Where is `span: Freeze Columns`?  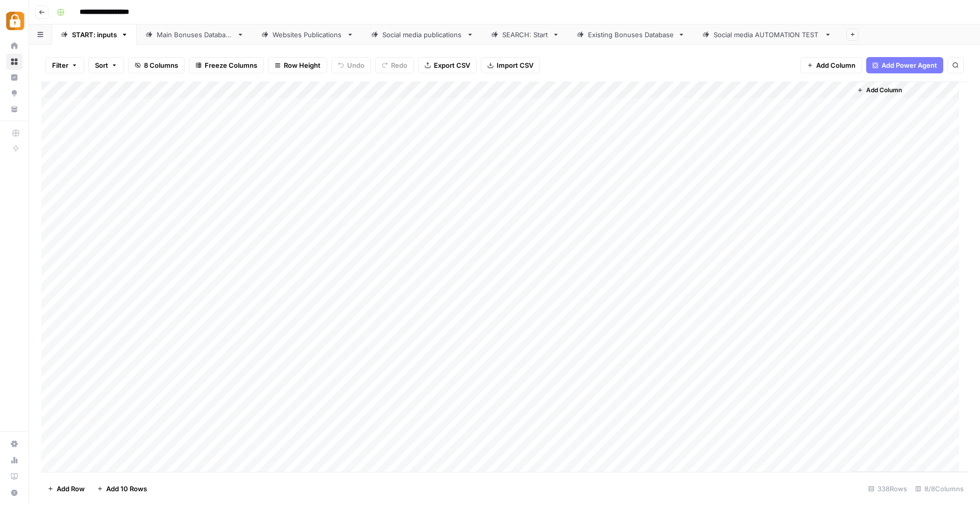 span: Freeze Columns is located at coordinates (231, 65).